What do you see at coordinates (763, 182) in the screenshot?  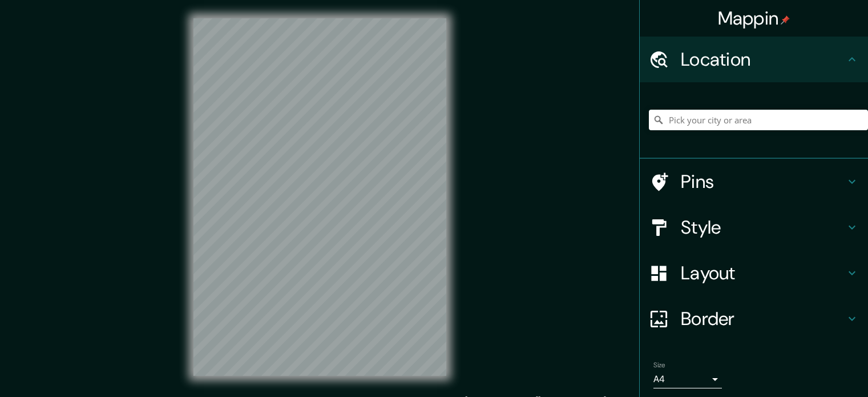 I see `h4: Pins` at bounding box center [763, 182].